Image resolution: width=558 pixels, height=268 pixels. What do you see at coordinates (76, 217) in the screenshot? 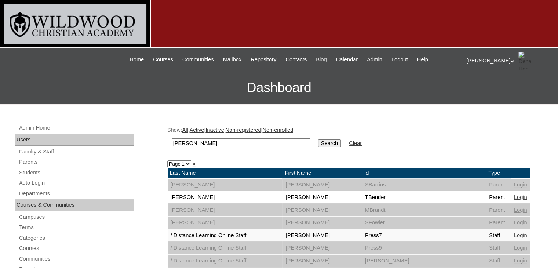
I see `a: Campuses` at bounding box center [76, 217].